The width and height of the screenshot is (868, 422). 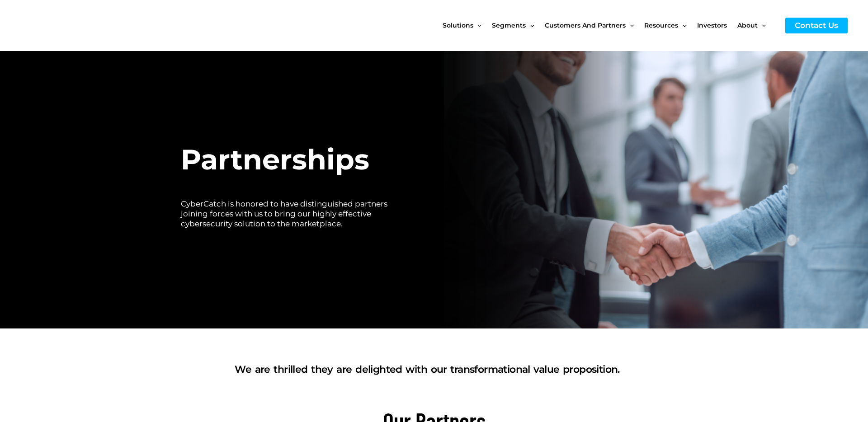 I want to click on span: Resources, so click(x=661, y=25).